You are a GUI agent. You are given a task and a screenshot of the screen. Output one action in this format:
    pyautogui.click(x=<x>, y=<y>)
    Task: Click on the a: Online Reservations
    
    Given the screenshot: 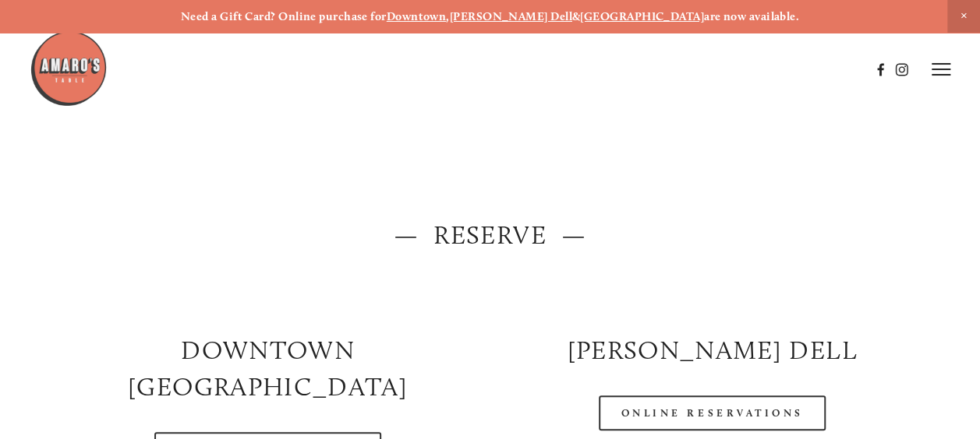 What is the action you would take?
    pyautogui.click(x=712, y=413)
    